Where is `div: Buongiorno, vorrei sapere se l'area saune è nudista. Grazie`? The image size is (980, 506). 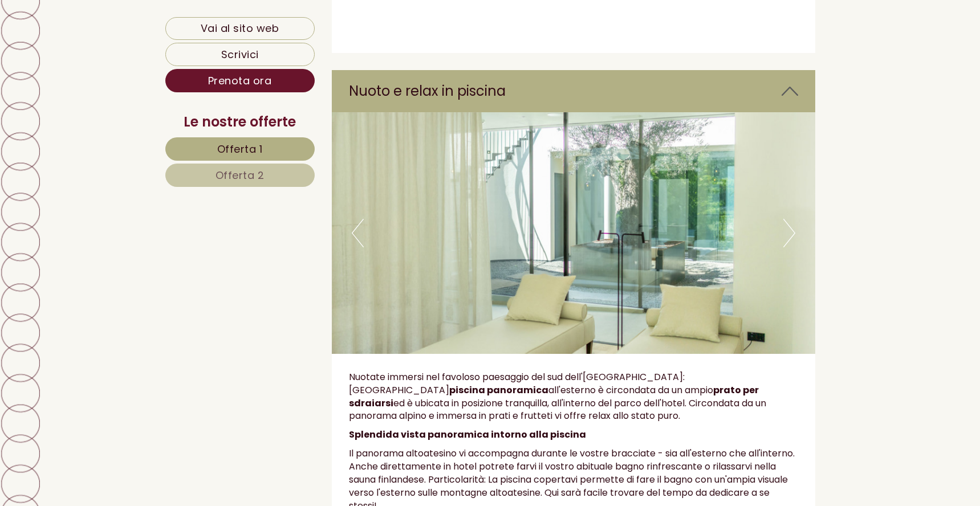 div: Buongiorno, vorrei sapere se l'area saune è nudista. Grazie is located at coordinates (303, 87).